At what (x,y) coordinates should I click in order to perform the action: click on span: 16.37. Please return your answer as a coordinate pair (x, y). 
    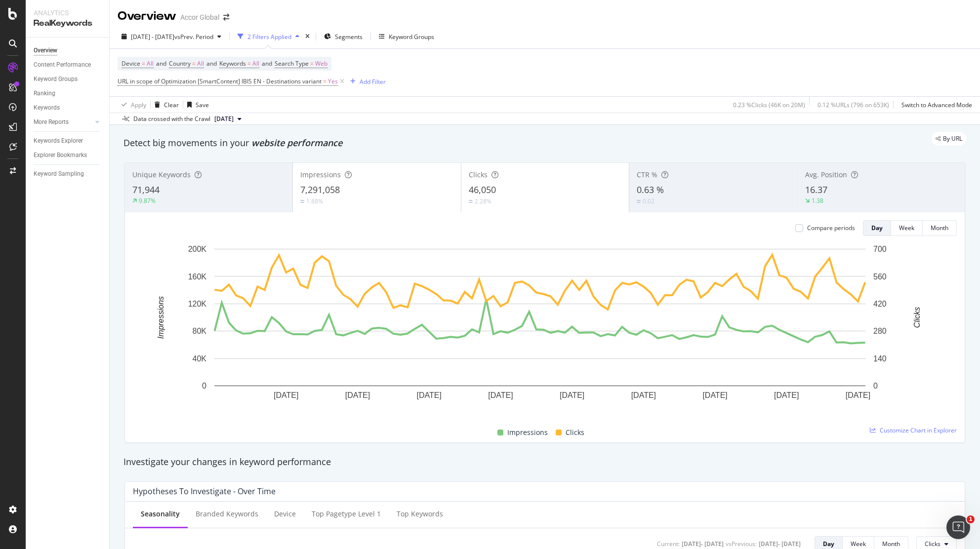
    Looking at the image, I should click on (816, 190).